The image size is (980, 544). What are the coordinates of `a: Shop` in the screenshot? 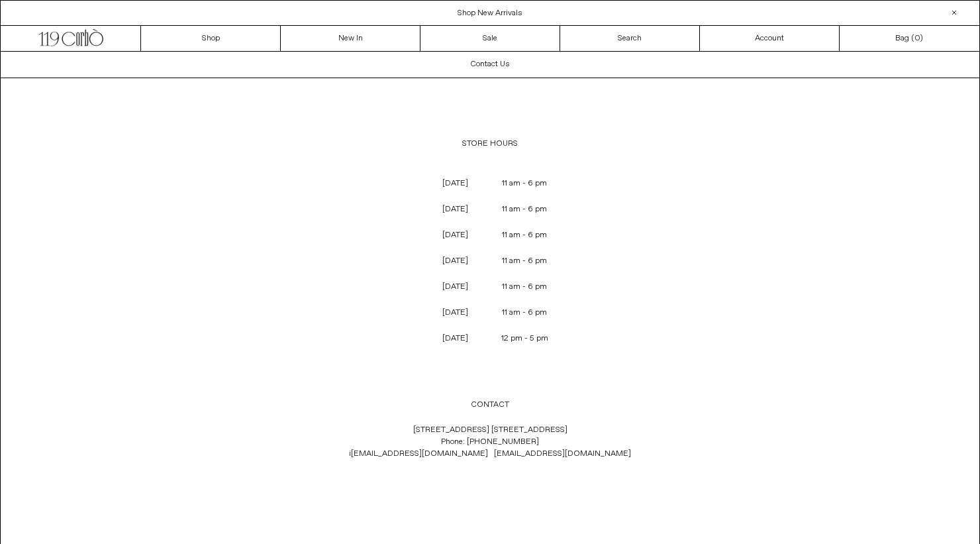 It's located at (210, 39).